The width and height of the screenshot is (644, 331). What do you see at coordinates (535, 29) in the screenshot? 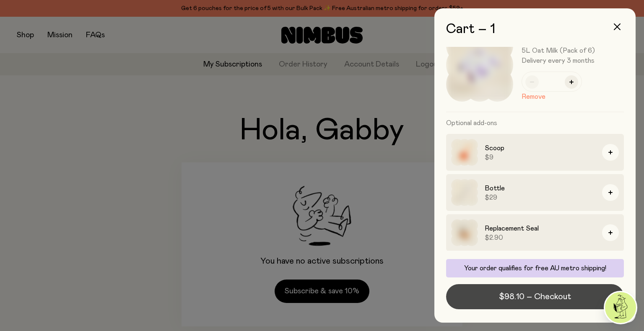
I see `h2: Cart – 1` at bounding box center [535, 29].